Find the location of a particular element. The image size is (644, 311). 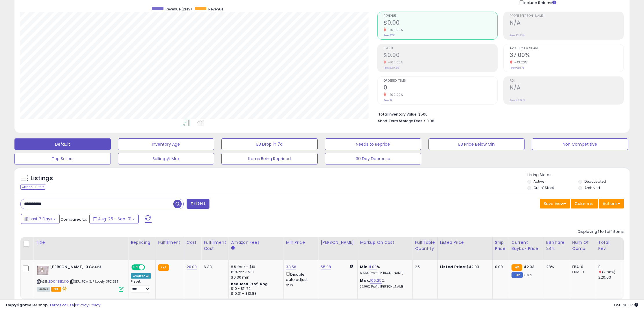

div: Displaying 1 to 1 of 1 items is located at coordinates (601, 232).